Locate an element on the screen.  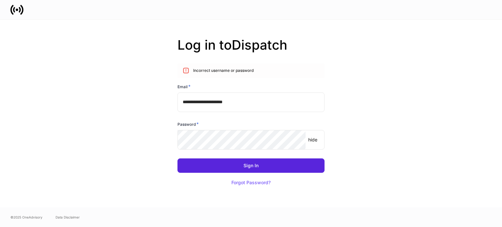
button: Forgot Password? is located at coordinates (251, 183).